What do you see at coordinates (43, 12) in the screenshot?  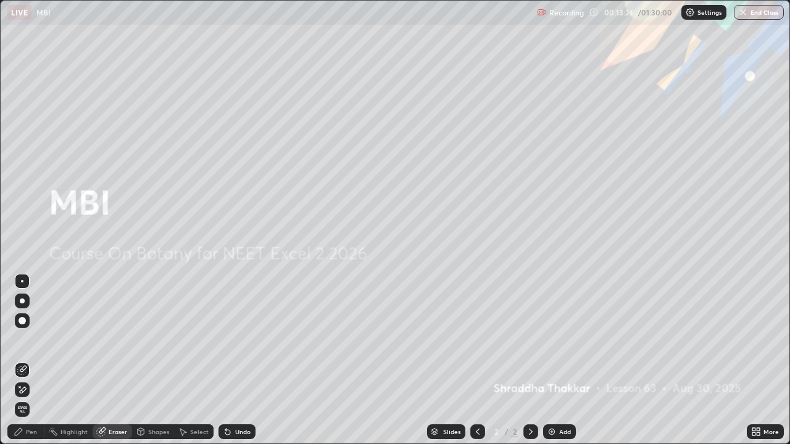 I see `p: MBI` at bounding box center [43, 12].